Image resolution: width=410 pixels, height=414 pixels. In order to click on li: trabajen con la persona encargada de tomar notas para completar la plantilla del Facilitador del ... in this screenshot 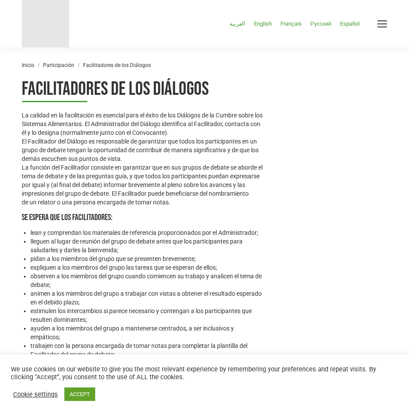, I will do `click(147, 350)`.